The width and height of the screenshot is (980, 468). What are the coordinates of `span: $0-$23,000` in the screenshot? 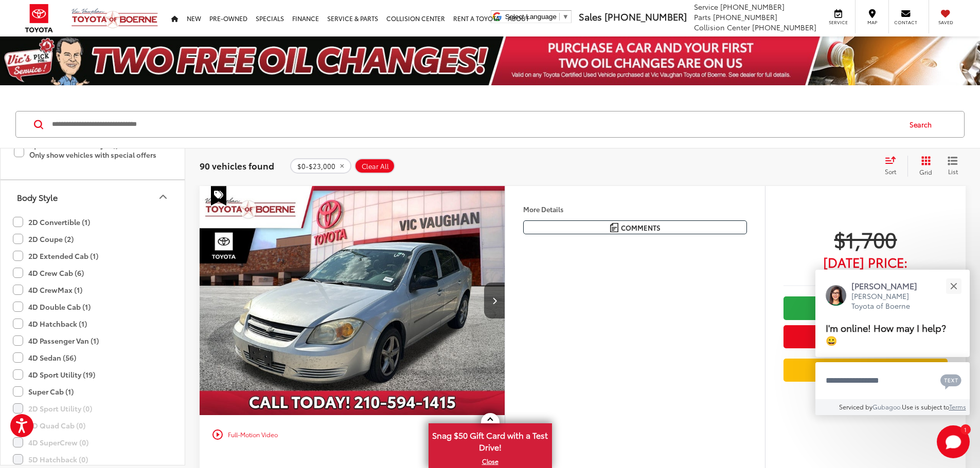 It's located at (317, 166).